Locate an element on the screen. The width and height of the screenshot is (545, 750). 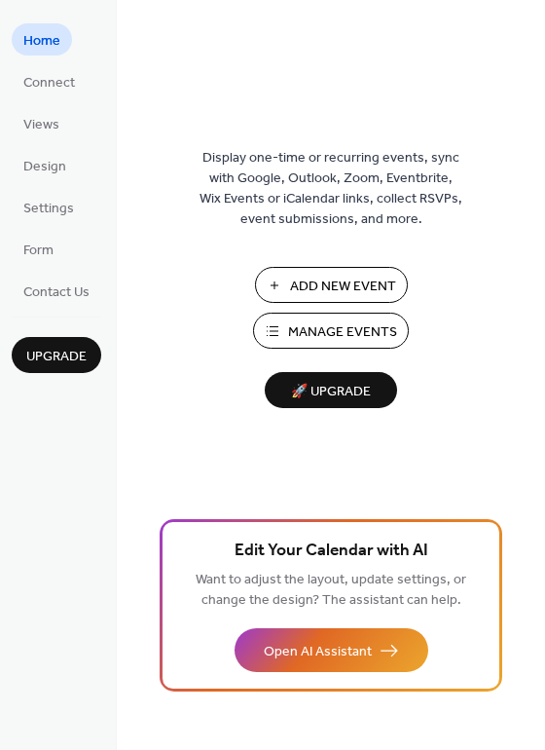
button: Upgrade is located at coordinates (56, 354).